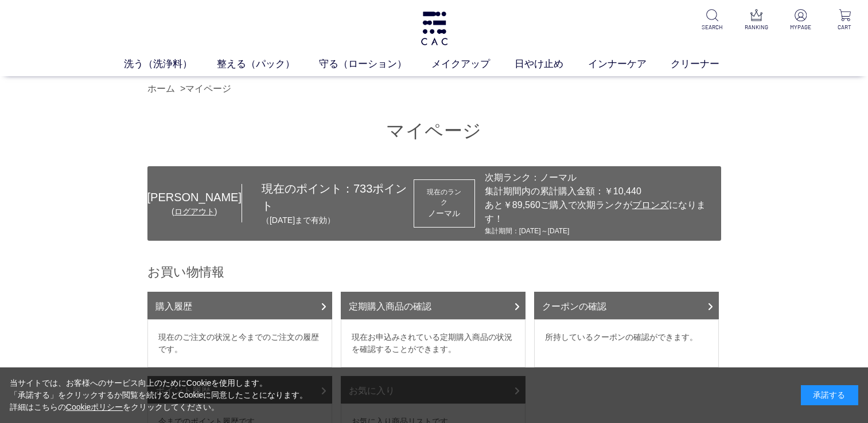 The image size is (868, 423). What do you see at coordinates (629, 65) in the screenshot?
I see `a: インナーケア` at bounding box center [629, 65].